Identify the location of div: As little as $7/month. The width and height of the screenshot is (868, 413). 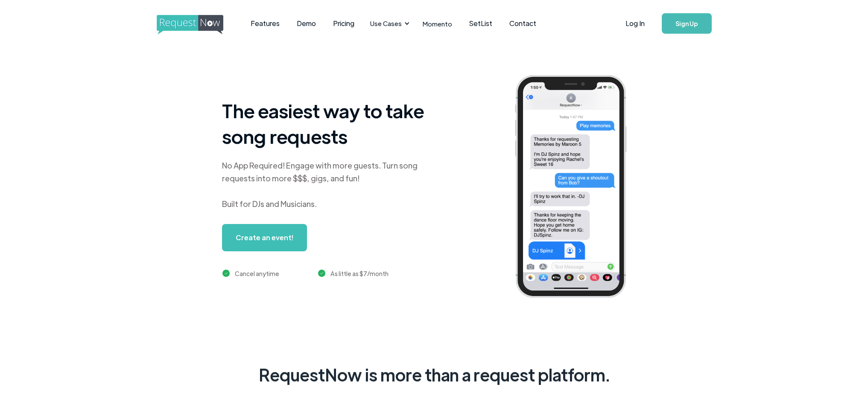
(359, 273).